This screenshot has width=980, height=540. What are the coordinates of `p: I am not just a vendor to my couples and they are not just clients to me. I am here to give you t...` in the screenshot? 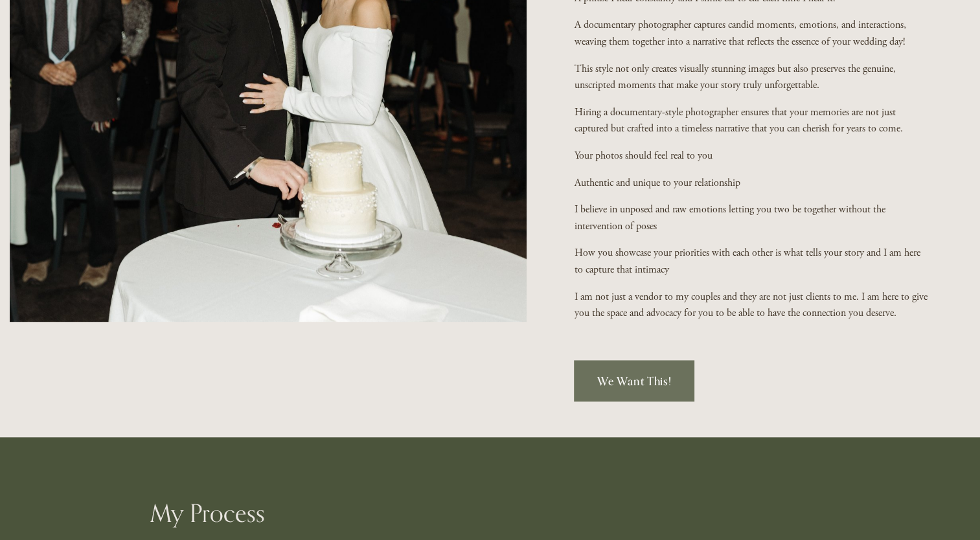 It's located at (751, 305).